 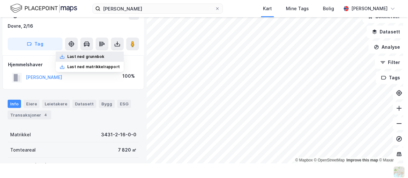 What do you see at coordinates (304, 160) in the screenshot?
I see `a: Mapbox` at bounding box center [304, 160].